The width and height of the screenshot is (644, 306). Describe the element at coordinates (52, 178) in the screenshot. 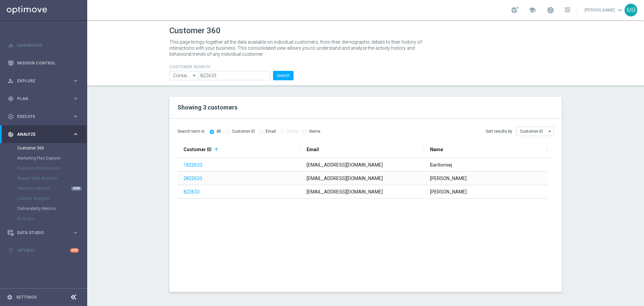

I see `div: Repeat Rate Analysis` at that location.